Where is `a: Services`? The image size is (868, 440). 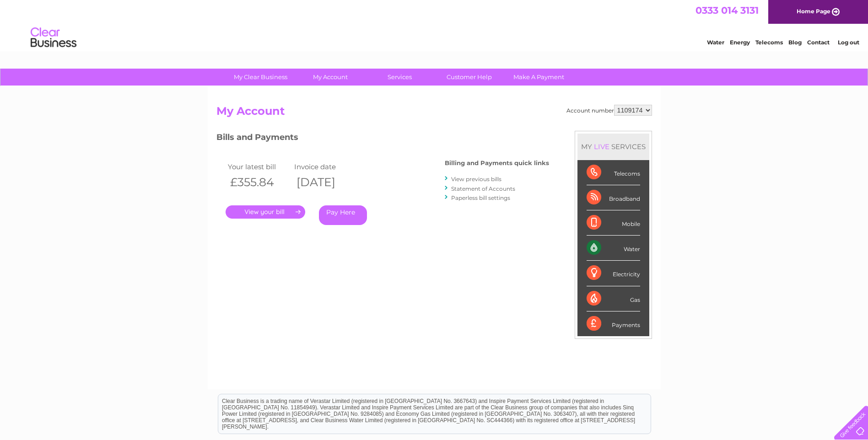
a: Services is located at coordinates (400, 77).